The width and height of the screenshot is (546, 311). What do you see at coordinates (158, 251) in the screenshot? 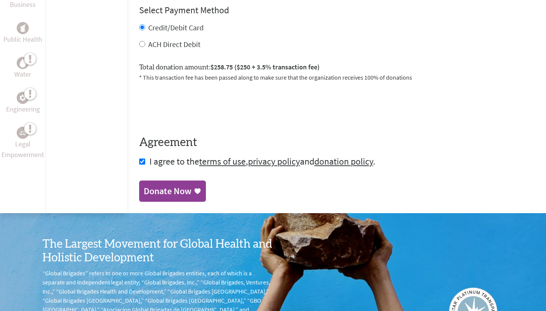
I see `h3: The Largest Movement for Global Health and Holistic Development` at bounding box center [158, 251].